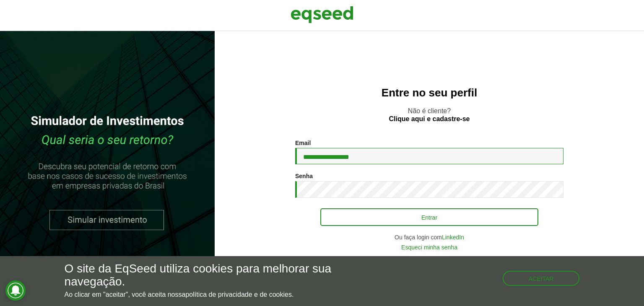  Describe the element at coordinates (429, 115) in the screenshot. I see `p: Não é cliente?` at that location.